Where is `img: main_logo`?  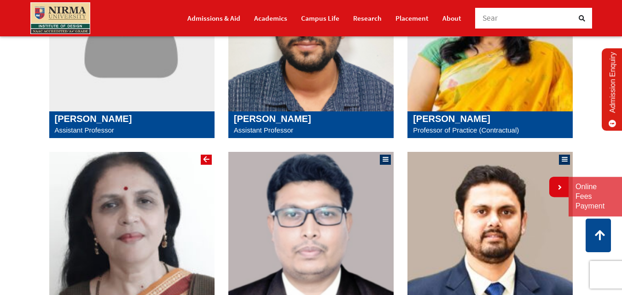
img: main_logo is located at coordinates (60, 18).